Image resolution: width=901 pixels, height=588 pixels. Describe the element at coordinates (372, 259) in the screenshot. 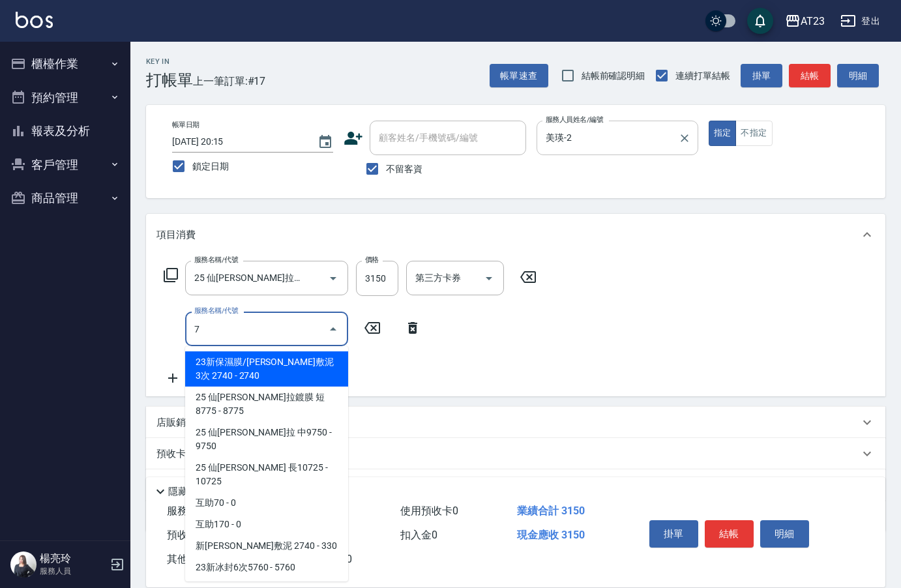

I see `label: 價格` at that location.